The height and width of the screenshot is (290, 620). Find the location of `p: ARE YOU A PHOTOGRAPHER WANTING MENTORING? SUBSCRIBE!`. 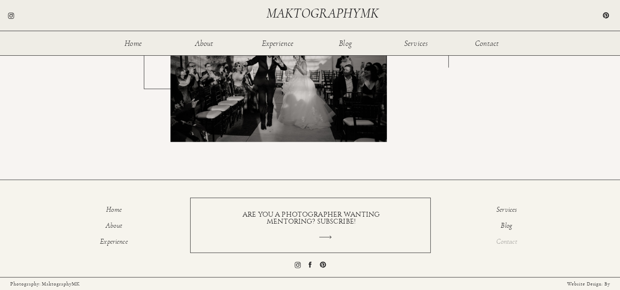

p: ARE YOU A PHOTOGRAPHER WANTING MENTORING? SUBSCRIBE! is located at coordinates (311, 214).